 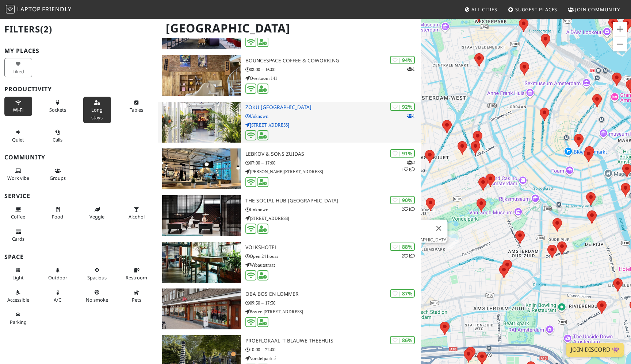 I want to click on button: Quiet, so click(x=18, y=135).